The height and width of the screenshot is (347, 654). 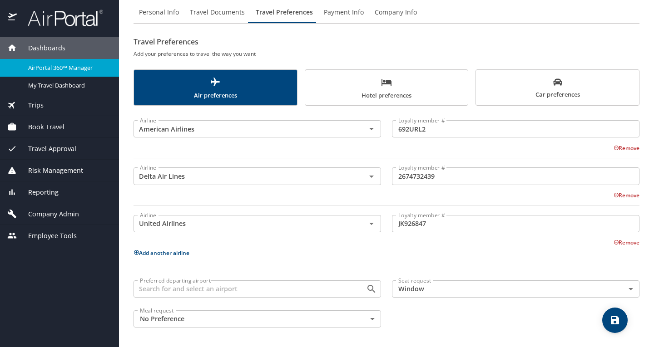 What do you see at coordinates (386, 88) in the screenshot?
I see `div: scrollable force tabs example` at bounding box center [386, 88].